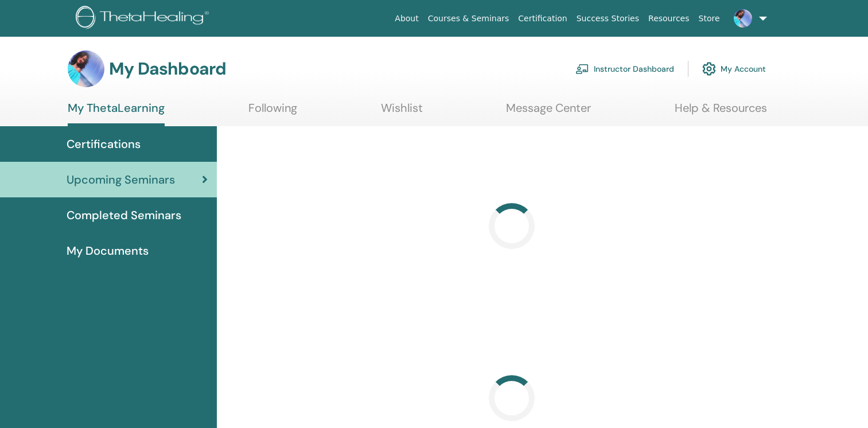 The width and height of the screenshot is (868, 428). What do you see at coordinates (608, 18) in the screenshot?
I see `a: Success Stories` at bounding box center [608, 18].